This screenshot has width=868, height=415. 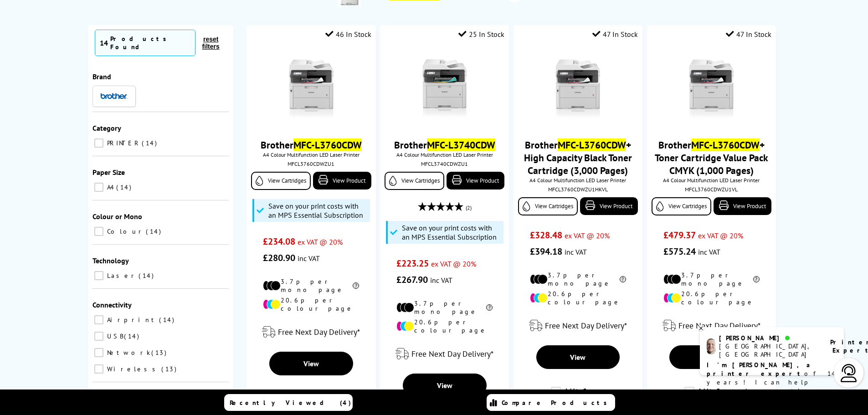 I want to click on span: £234.08, so click(x=279, y=242).